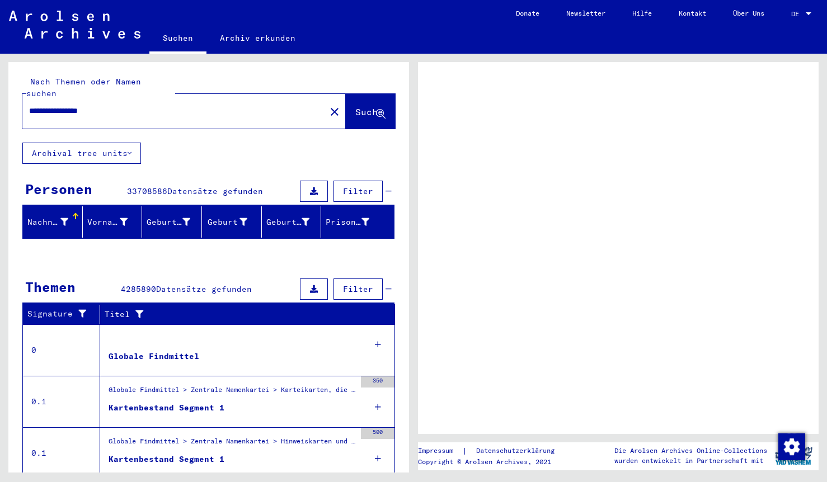  I want to click on div: 350, so click(378, 382).